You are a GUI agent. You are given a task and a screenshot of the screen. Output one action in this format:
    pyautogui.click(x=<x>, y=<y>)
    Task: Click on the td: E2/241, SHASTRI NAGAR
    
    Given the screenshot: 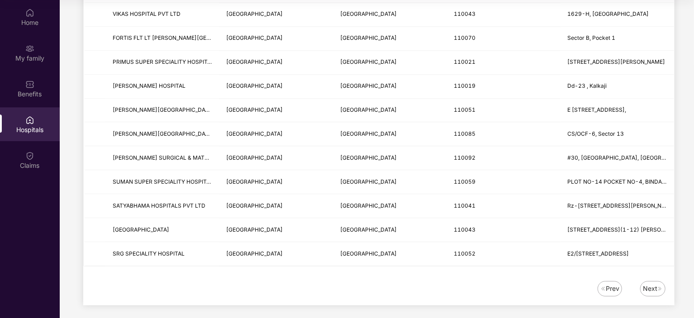 What is the action you would take?
    pyautogui.click(x=617, y=254)
    